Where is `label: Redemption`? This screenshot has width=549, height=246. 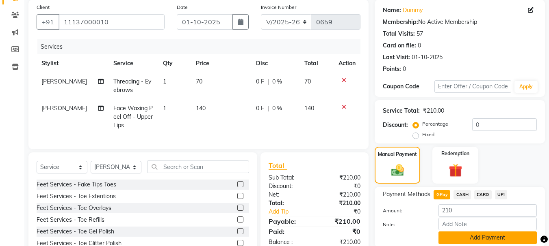 label: Redemption is located at coordinates (455, 154).